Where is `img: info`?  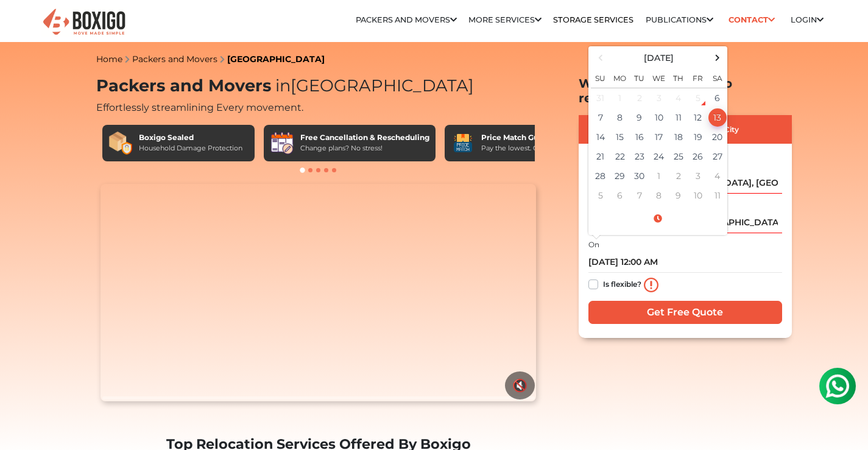 img: info is located at coordinates (651, 285).